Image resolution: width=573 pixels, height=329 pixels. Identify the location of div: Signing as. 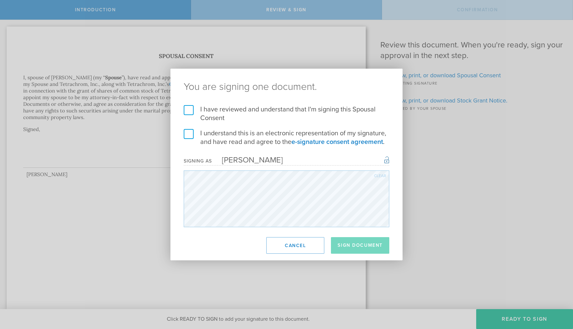
(198, 161).